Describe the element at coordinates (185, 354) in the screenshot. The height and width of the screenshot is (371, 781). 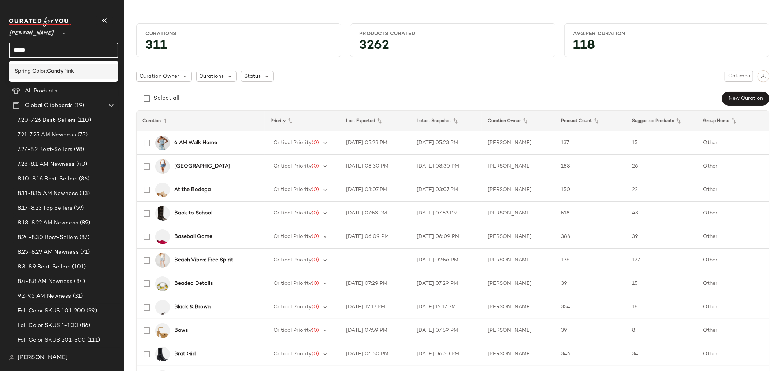
I see `b: Brat Girl` at that location.